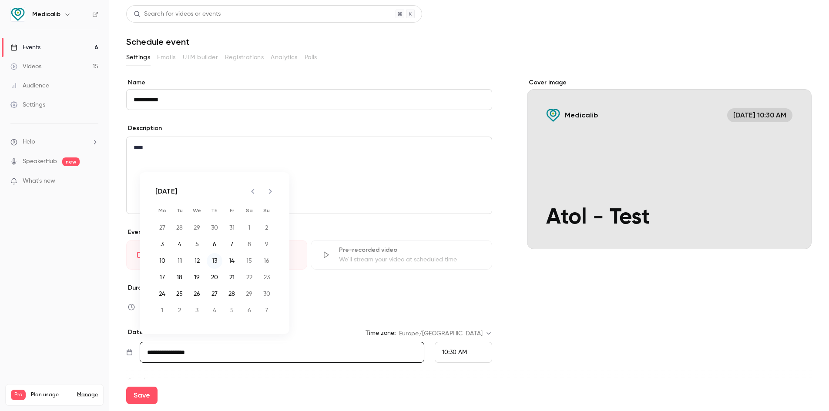 Image resolution: width=829 pixels, height=411 pixels. What do you see at coordinates (309, 175) in the screenshot?
I see `section: description` at bounding box center [309, 175].